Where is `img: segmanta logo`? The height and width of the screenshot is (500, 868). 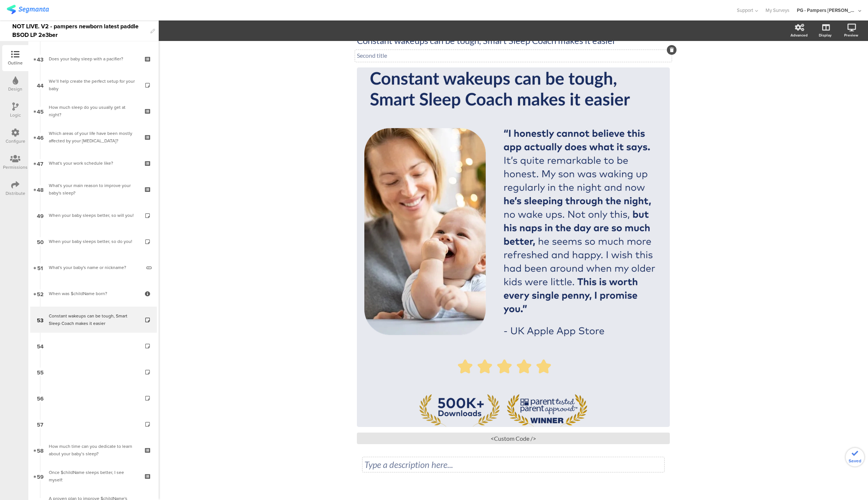
img: segmanta logo is located at coordinates (28, 9).